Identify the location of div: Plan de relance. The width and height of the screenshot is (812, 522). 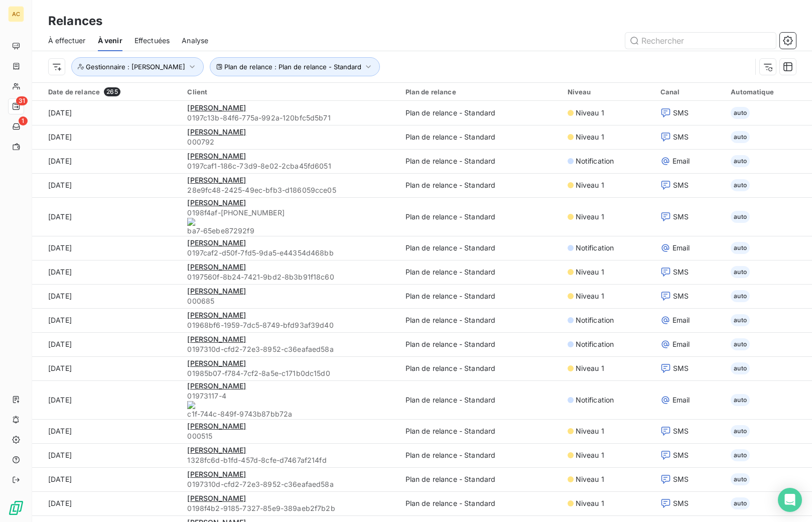
(481, 92).